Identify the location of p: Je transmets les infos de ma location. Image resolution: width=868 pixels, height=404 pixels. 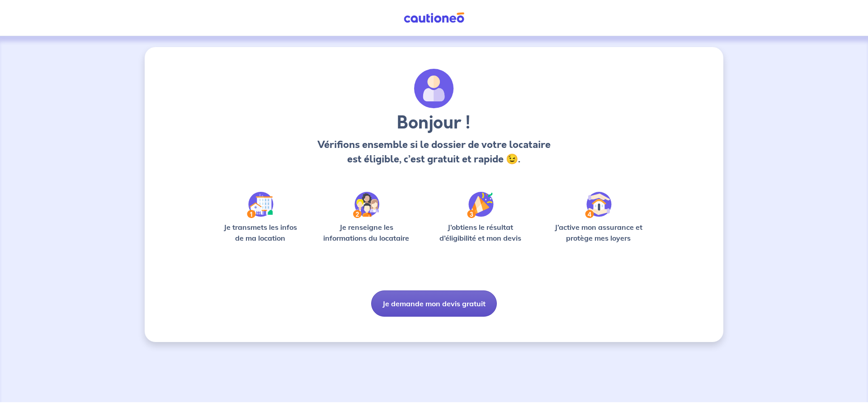
(260, 232).